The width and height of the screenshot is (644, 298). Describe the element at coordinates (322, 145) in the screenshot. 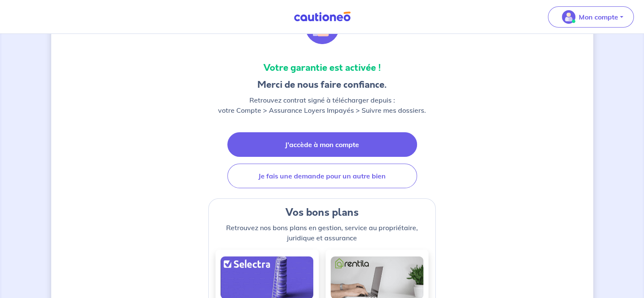

I see `a: J'accède à mon compte` at that location.